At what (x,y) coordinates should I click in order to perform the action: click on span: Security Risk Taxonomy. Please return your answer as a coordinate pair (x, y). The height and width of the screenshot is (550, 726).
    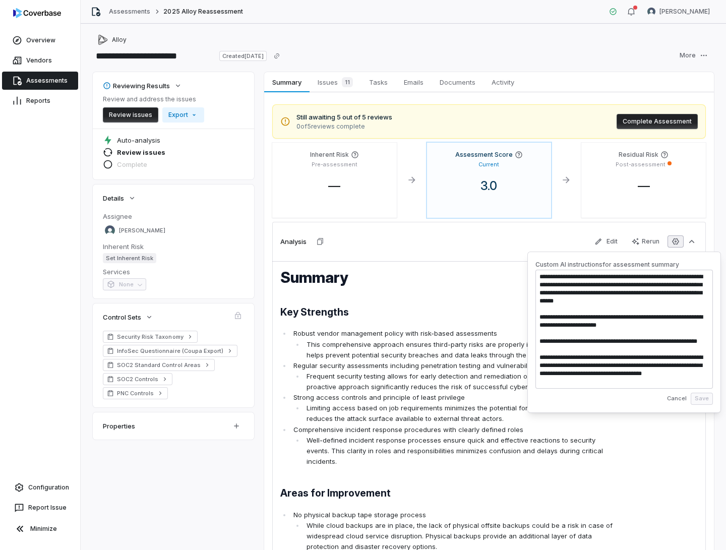
    Looking at the image, I should click on (150, 337).